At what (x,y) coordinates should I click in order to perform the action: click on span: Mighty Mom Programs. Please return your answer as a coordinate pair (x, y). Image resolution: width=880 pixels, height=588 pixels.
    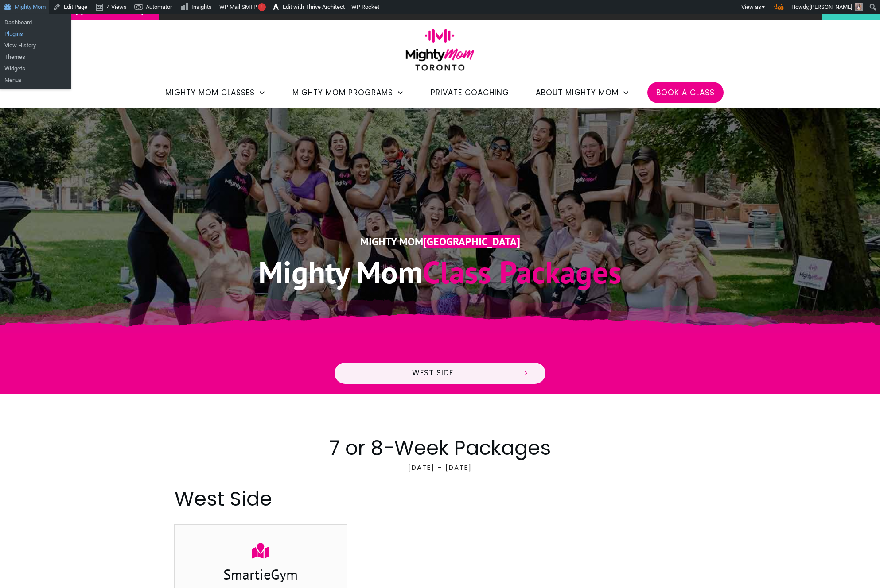
    Looking at the image, I should click on (342, 93).